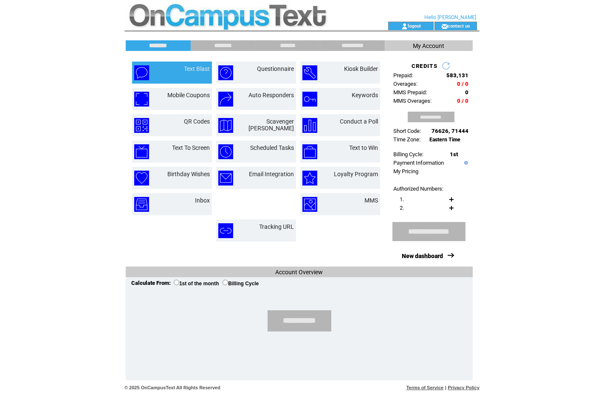 This screenshot has width=604, height=419. I want to click on span: MMS Prepaid:, so click(410, 92).